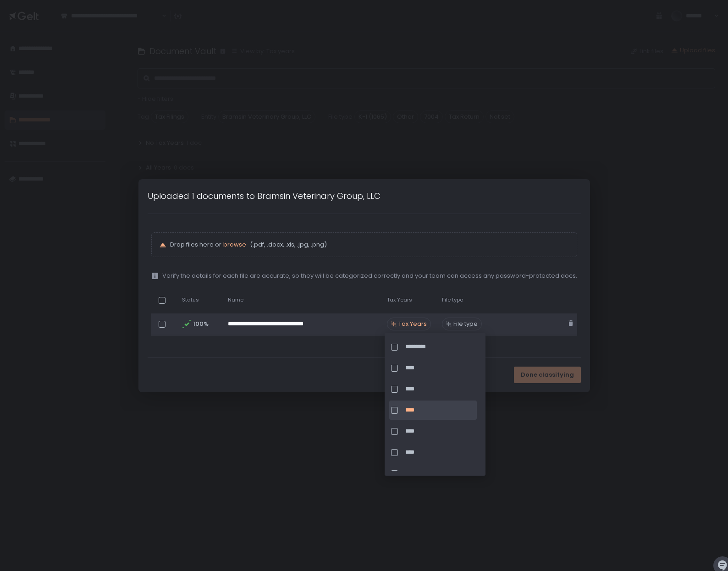 The width and height of the screenshot is (728, 571). Describe the element at coordinates (287, 245) in the screenshot. I see `span: (.pdf, .docx, .xls, .jpg, .png)` at that location.